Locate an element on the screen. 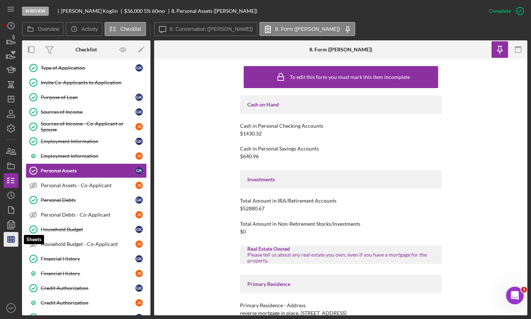 The image size is (531, 319). div: Household Budget - Co-Applicant is located at coordinates (88, 244).